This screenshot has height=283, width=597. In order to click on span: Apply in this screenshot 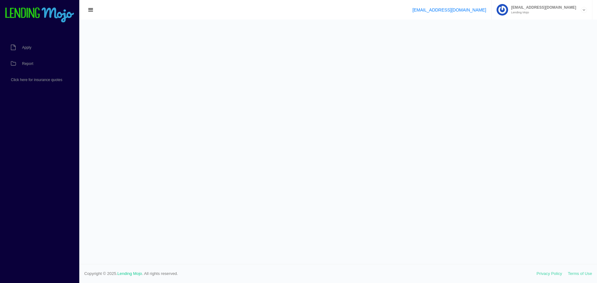, I will do `click(27, 48)`.